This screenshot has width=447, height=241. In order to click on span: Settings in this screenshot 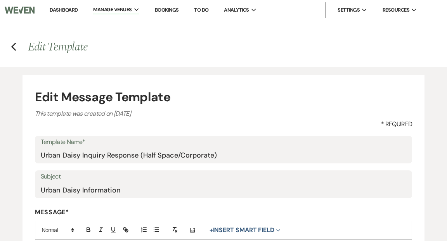, I will do `click(348, 10)`.